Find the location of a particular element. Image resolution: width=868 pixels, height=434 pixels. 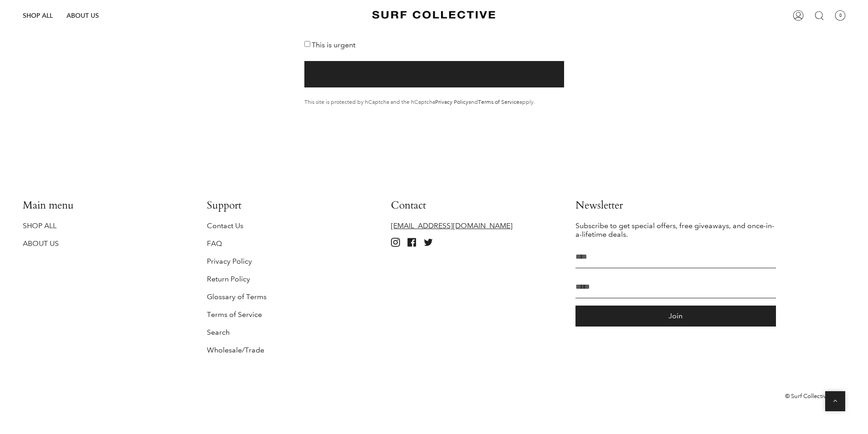

input: Email is located at coordinates (676, 287).